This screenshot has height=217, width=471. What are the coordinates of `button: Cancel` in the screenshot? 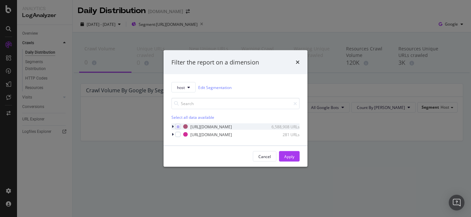 It's located at (264, 156).